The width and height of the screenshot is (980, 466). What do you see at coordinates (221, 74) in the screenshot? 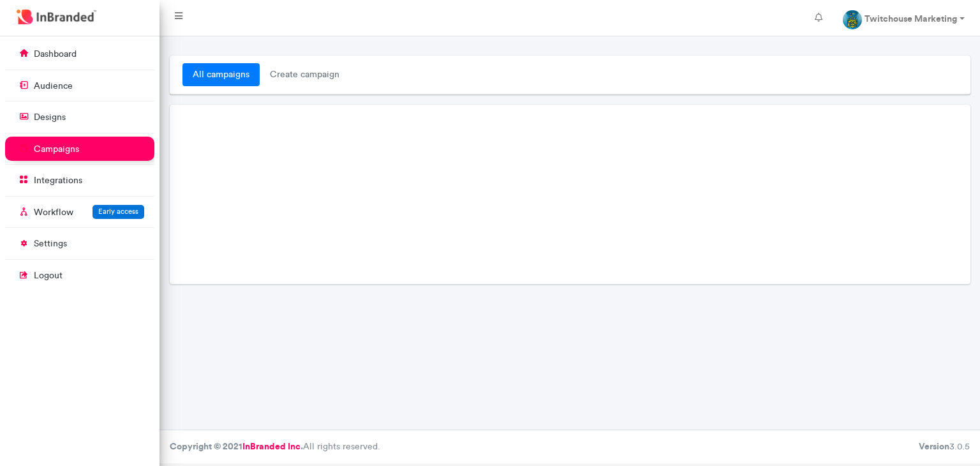
I see `a: all campaigns` at bounding box center [221, 74].